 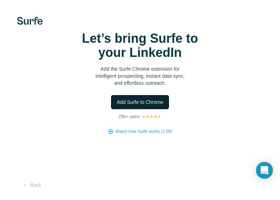 What do you see at coordinates (143, 131) in the screenshot?
I see `span: Watch how Surfe works (1:58)` at bounding box center [143, 131].